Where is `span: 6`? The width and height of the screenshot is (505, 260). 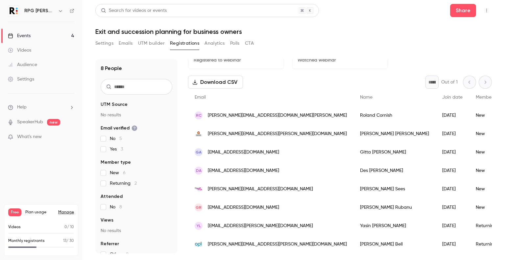
span: 6 is located at coordinates (124, 173).